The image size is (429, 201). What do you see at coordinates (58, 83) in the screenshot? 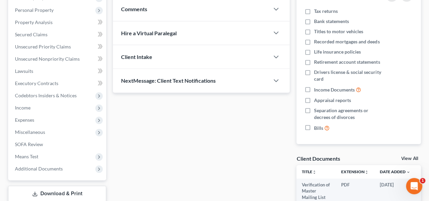
I see `a: Executory Contracts` at bounding box center [58, 83].